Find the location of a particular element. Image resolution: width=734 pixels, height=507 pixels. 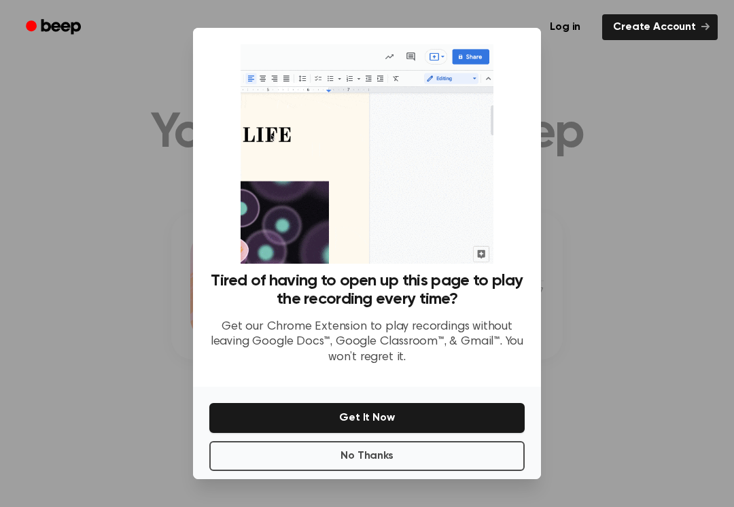

p: Get our Chrome Extension to play recordings without leaving Google Docs™, Google Classroom™, & Gm... is located at coordinates (367, 342).